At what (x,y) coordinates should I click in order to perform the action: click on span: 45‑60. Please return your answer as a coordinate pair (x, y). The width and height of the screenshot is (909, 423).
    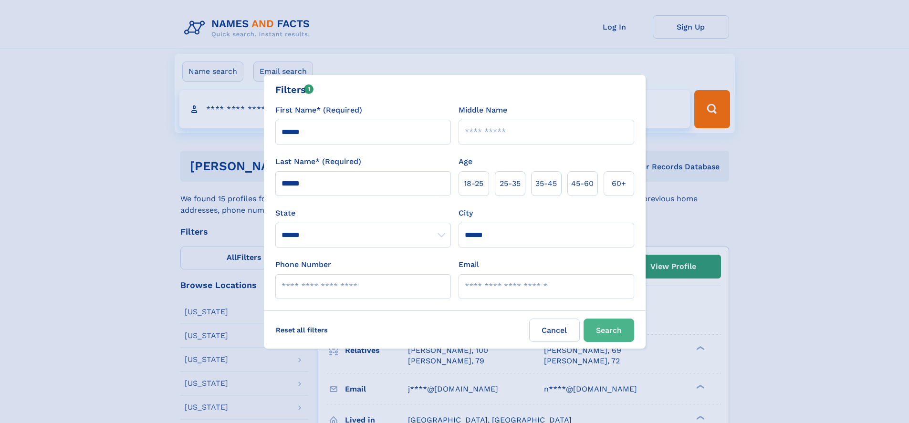
    Looking at the image, I should click on (582, 184).